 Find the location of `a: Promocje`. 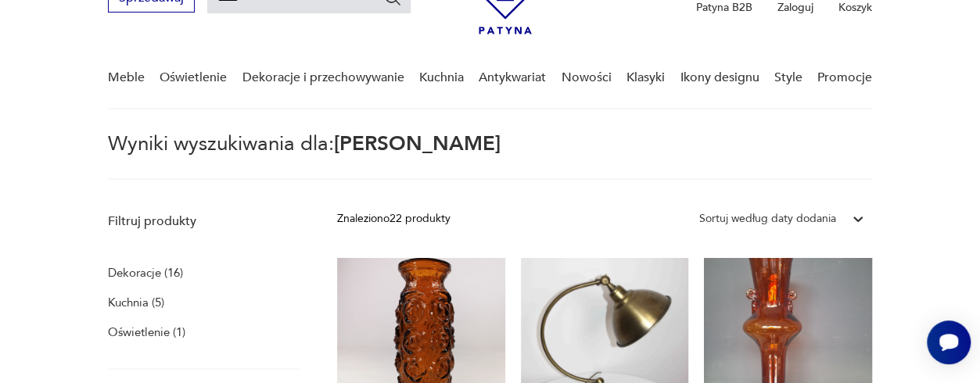

a: Promocje is located at coordinates (845, 78).